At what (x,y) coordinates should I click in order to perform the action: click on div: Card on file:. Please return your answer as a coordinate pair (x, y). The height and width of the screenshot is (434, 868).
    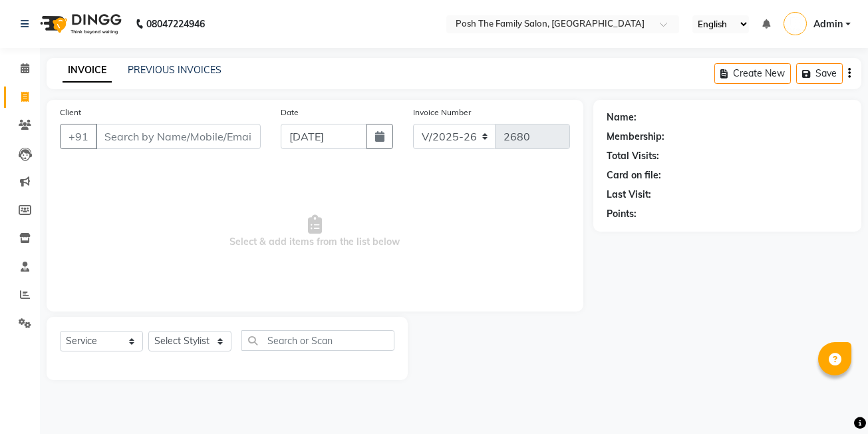
    Looking at the image, I should click on (634, 175).